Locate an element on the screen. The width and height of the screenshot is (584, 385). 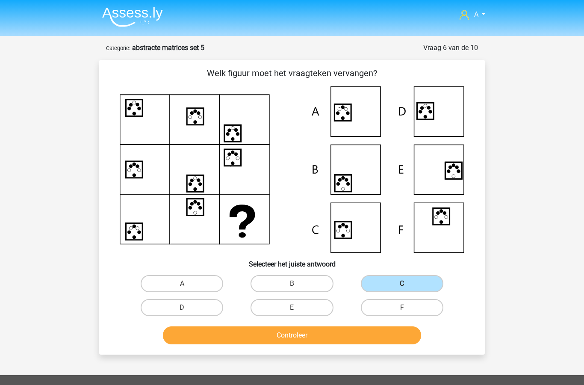
label: A is located at coordinates (182, 284).